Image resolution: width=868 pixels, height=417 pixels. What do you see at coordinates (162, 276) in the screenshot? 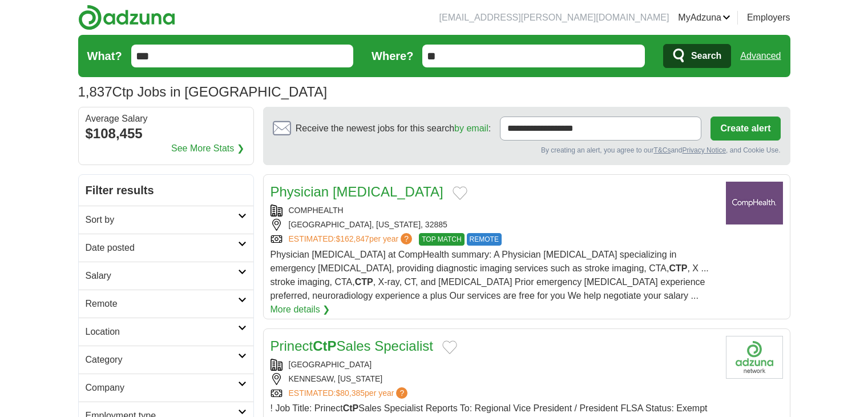
I see `h2: Salary` at bounding box center [162, 276].